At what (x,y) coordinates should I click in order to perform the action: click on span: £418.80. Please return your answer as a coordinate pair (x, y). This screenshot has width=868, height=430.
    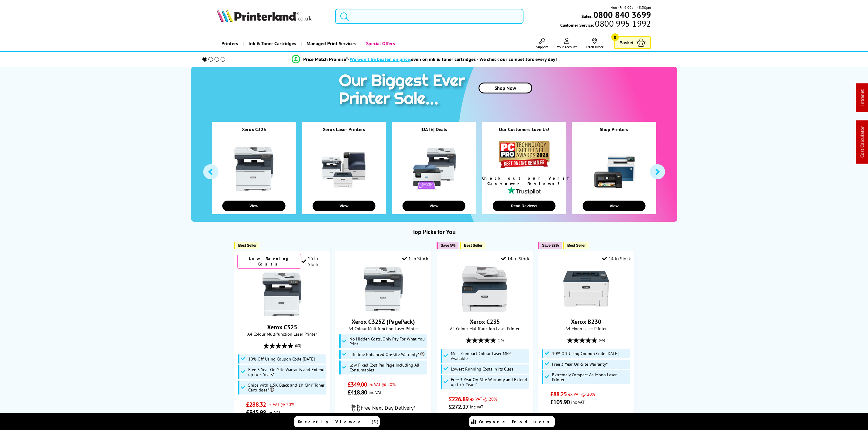
    Looking at the image, I should click on (357, 393).